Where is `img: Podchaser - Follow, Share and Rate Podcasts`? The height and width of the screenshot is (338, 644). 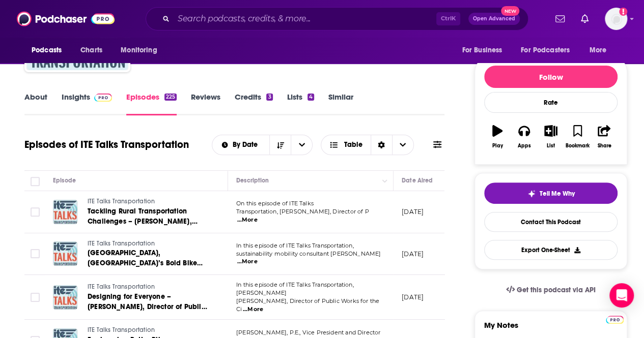
img: Podchaser - Follow, Share and Rate Podcasts is located at coordinates (66, 19).